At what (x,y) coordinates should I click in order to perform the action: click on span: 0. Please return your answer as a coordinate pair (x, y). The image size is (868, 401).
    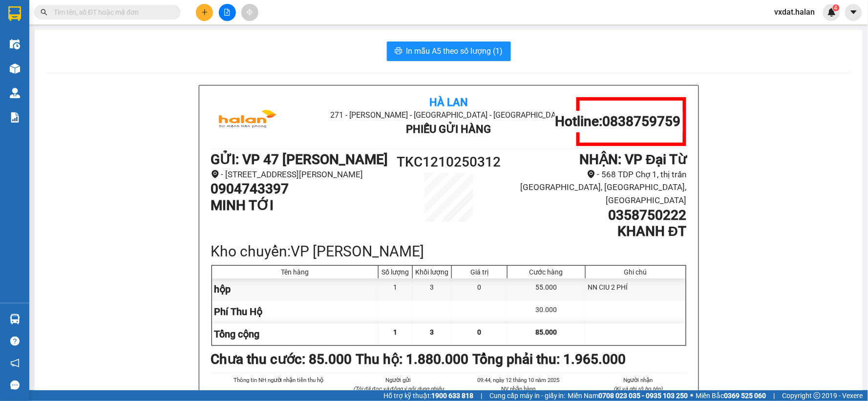
    Looking at the image, I should click on (480, 332).